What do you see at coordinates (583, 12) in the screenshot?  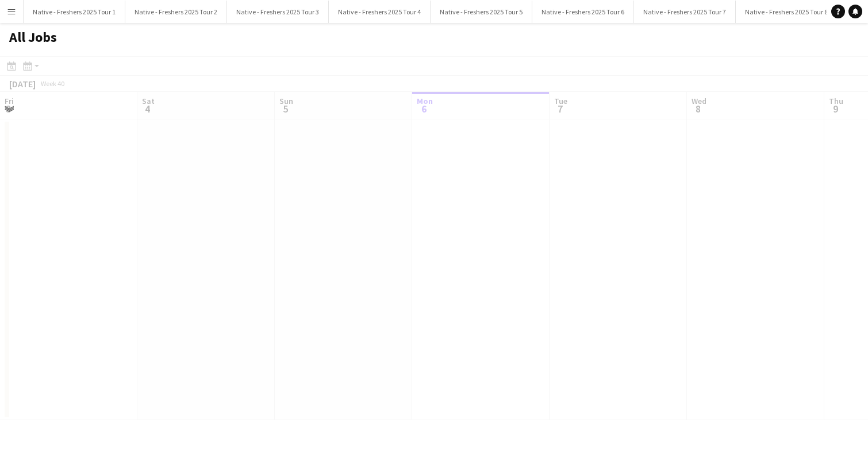 I see `button: Native - Freshers 2025 Tour 6` at bounding box center [583, 12].